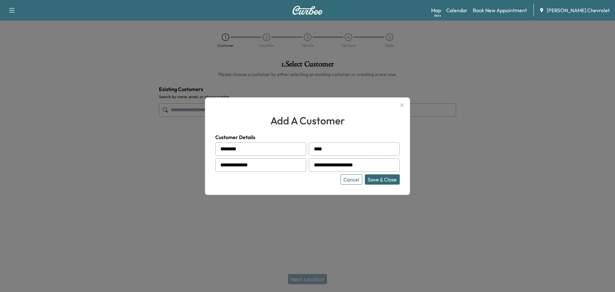  Describe the element at coordinates (438, 15) in the screenshot. I see `div: Beta` at that location.